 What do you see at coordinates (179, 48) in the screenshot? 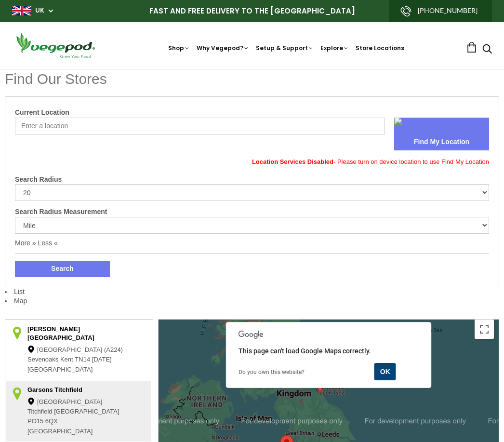
I see `a: Shop` at bounding box center [179, 48].